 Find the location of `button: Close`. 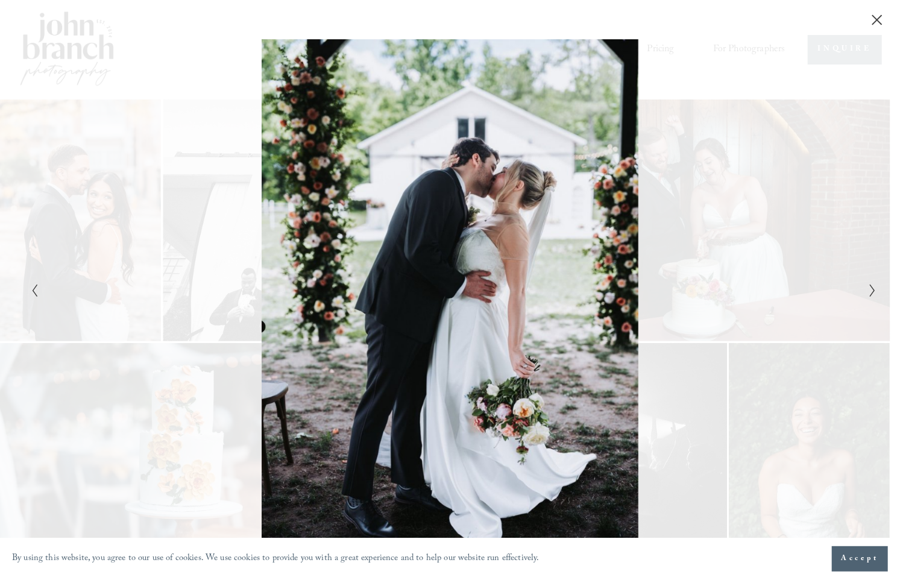

button: Close is located at coordinates (877, 20).